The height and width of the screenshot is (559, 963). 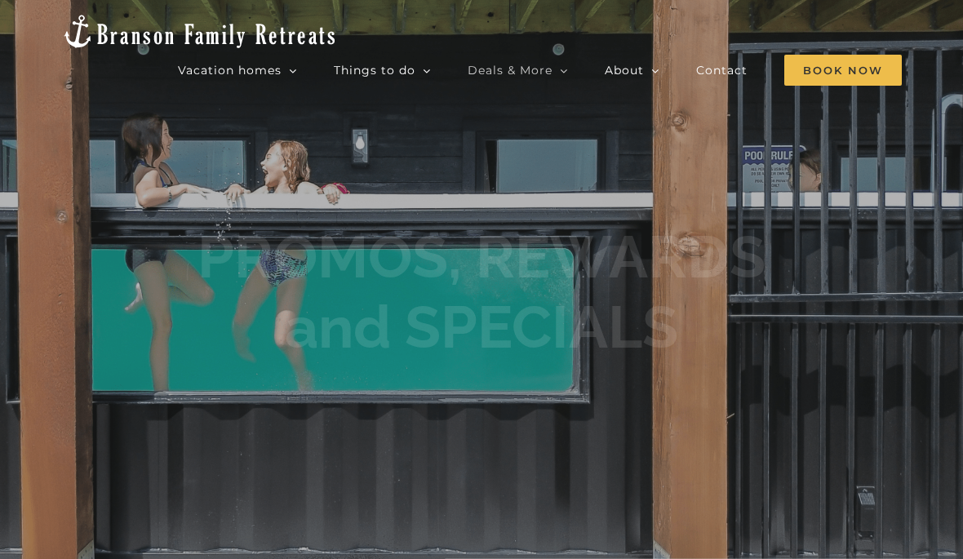 I want to click on nav: Main Menu, so click(x=539, y=70).